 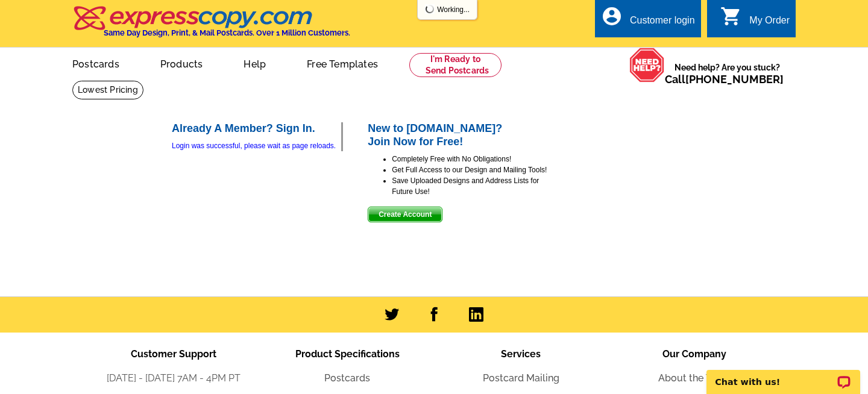 I want to click on h4: Same Day Design, Print, & Mail Postcards. Over 1 Million Customers., so click(x=227, y=32).